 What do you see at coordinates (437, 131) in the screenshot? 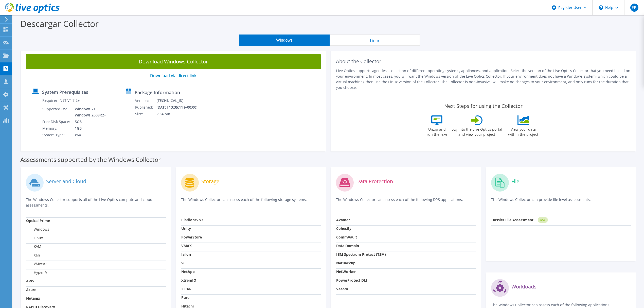
I see `label: Unzip and run the .exe` at bounding box center [437, 131].